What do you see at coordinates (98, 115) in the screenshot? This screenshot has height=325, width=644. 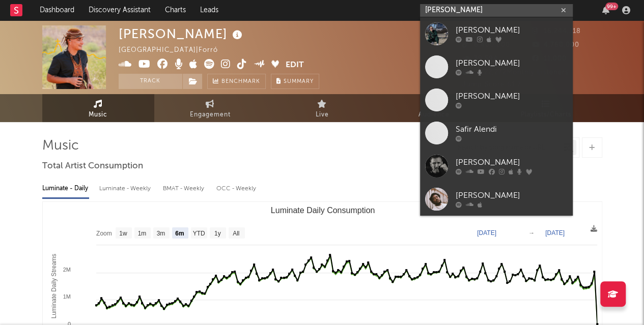 I see `span: Music` at bounding box center [98, 115].